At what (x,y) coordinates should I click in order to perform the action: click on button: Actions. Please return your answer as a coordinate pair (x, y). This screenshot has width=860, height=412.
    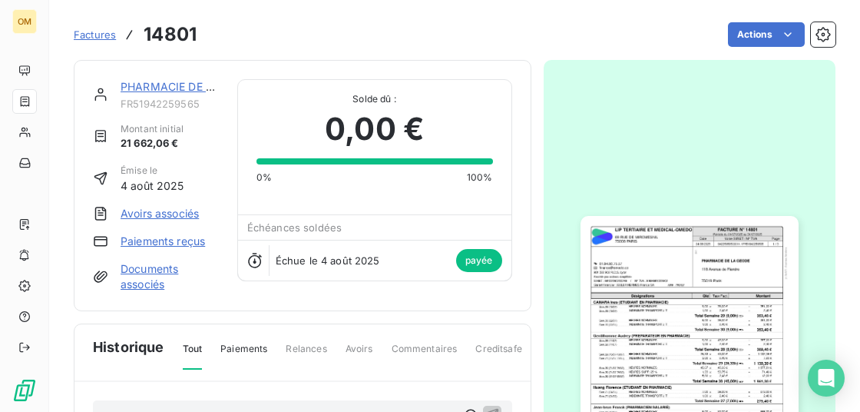
    Looking at the image, I should click on (766, 35).